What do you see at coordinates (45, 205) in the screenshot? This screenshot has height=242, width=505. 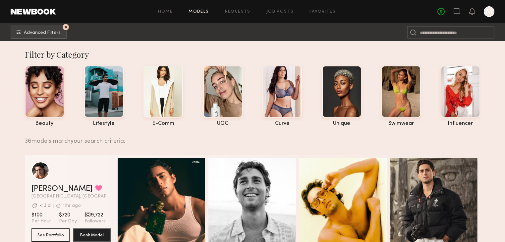 I see `div: < 3 d` at bounding box center [45, 205].